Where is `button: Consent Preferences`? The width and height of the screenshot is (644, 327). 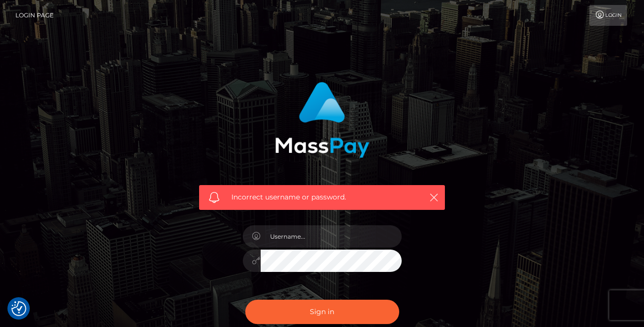
button: Consent Preferences is located at coordinates (19, 309).